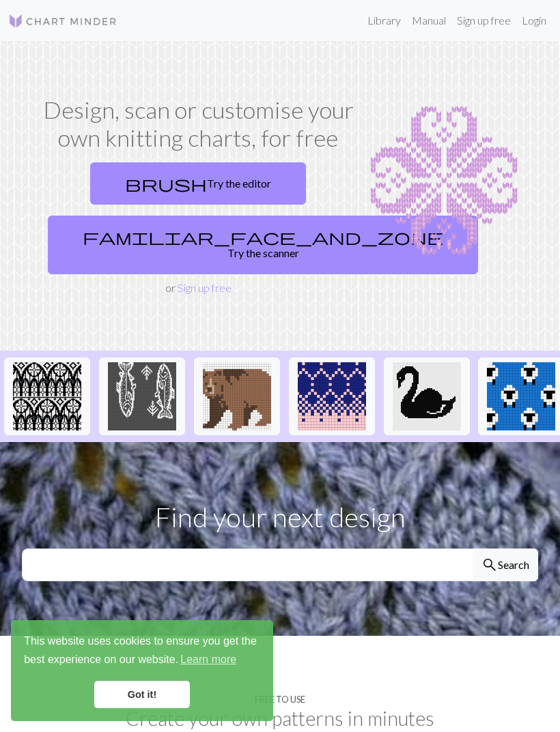  What do you see at coordinates (331, 397) in the screenshot?
I see `img: Idee` at bounding box center [331, 397].